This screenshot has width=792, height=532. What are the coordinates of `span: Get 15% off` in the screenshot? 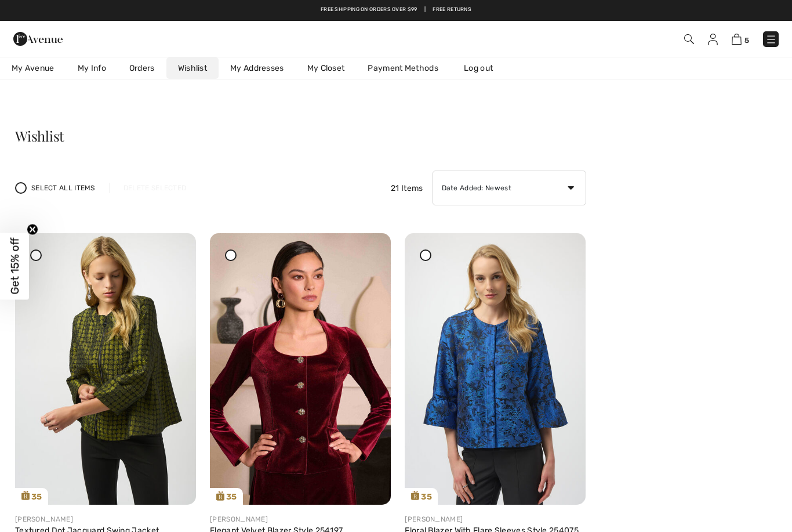 It's located at (14, 266).